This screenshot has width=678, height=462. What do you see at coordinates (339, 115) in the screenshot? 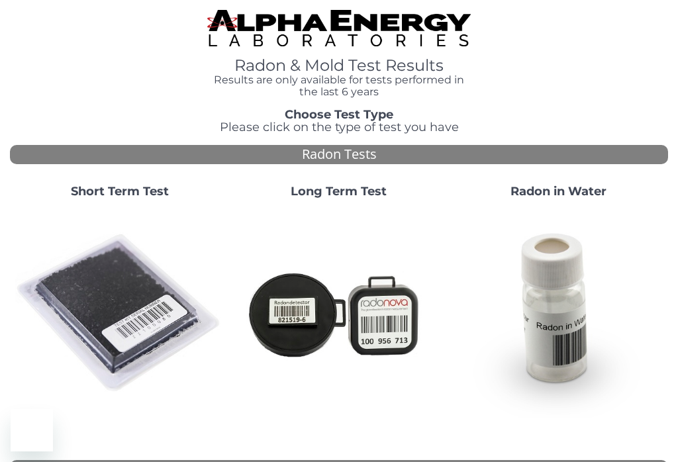
I see `strong: Choose Test Type` at bounding box center [339, 115].